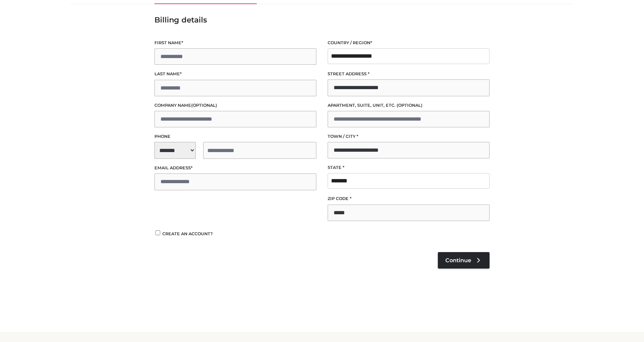 The height and width of the screenshot is (342, 644). I want to click on label: Town / City, so click(408, 137).